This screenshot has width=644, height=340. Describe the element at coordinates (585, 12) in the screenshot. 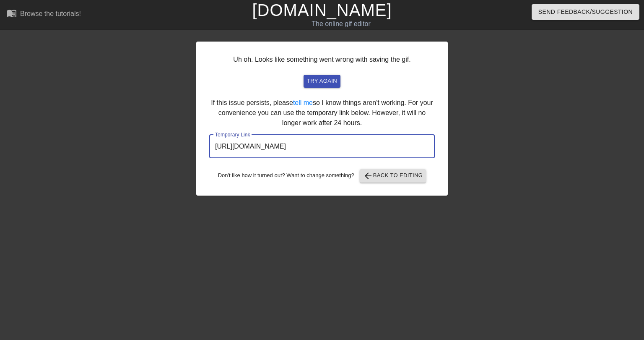

I see `span: Send Feedback/Suggestion` at that location.